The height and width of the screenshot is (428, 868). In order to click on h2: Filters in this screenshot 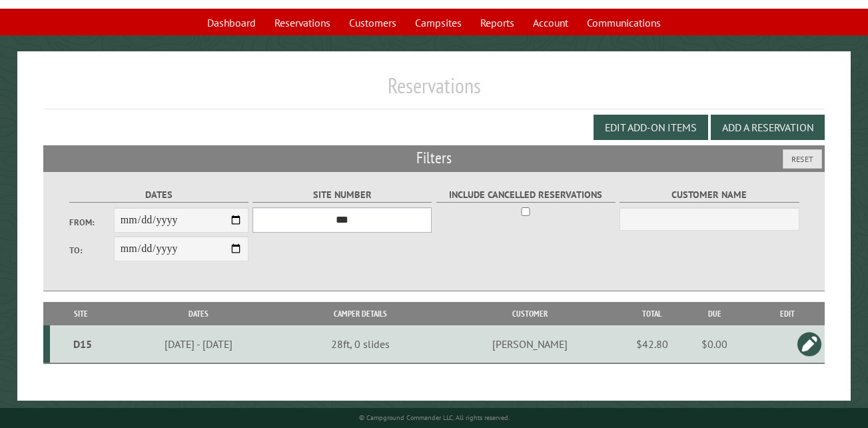, I will do `click(434, 158)`.